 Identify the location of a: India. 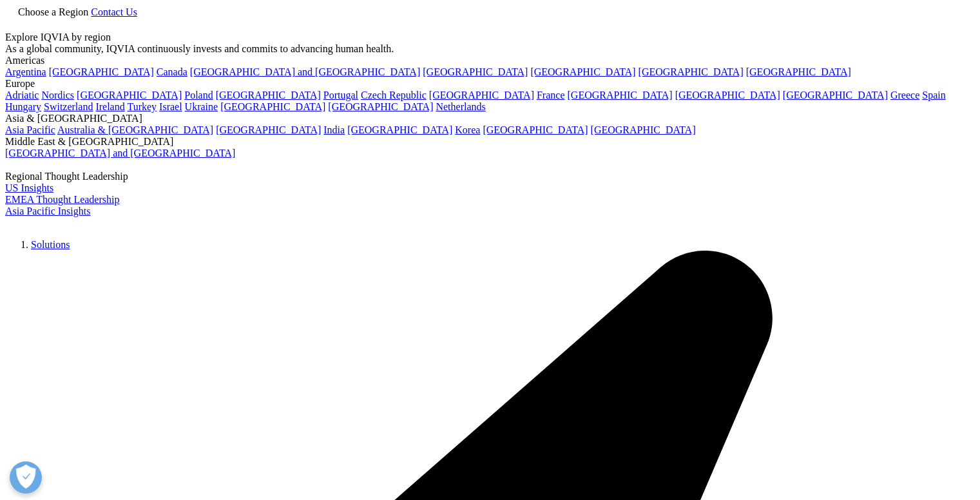
(334, 129).